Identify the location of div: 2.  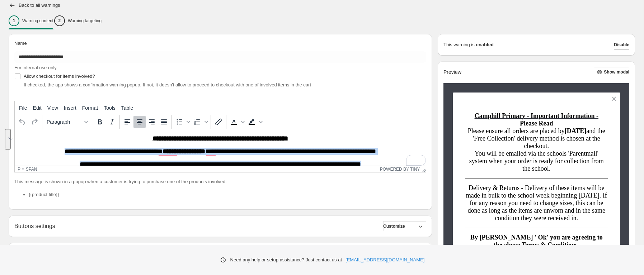
(59, 21).